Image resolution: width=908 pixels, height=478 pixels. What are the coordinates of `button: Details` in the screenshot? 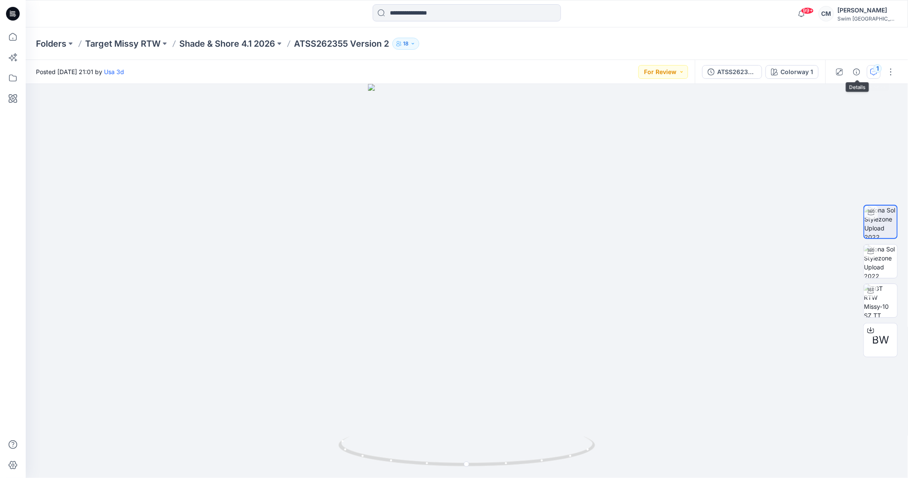 It's located at (857, 72).